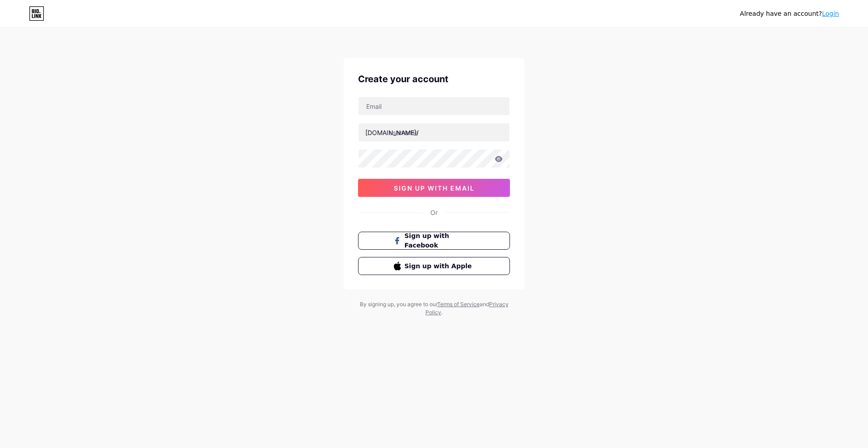  Describe the element at coordinates (440, 241) in the screenshot. I see `span: Sign up with Facebook` at that location.